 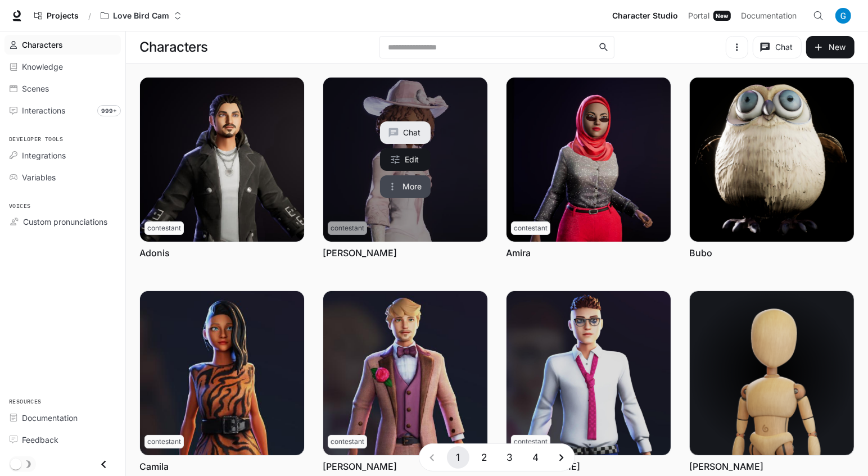 What do you see at coordinates (405, 186) in the screenshot?
I see `button: More actions` at bounding box center [405, 186].